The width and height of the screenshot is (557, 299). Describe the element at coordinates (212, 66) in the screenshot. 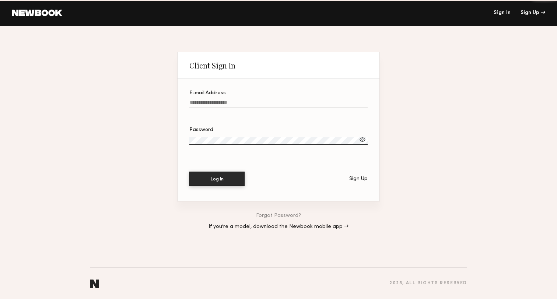

I see `div: Client Sign In` at that location.